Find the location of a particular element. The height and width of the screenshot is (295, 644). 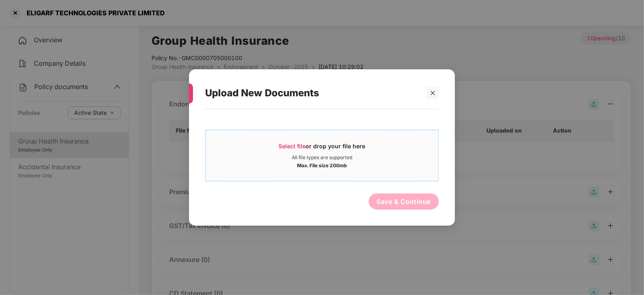

div: or drop your file here is located at coordinates (322, 148).